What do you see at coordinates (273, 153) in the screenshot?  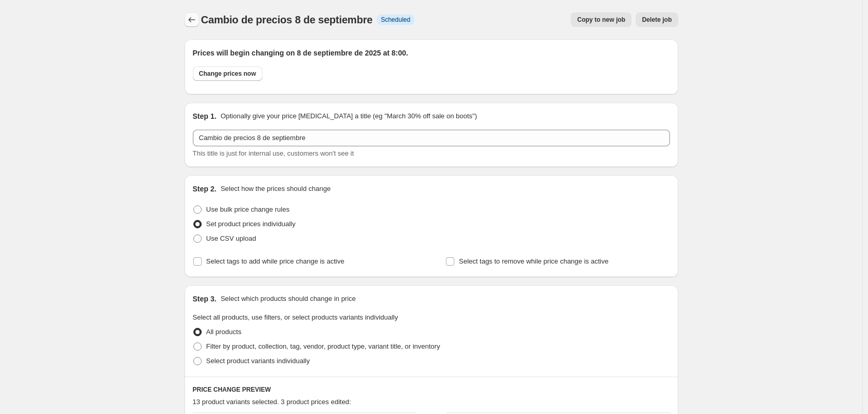 I see `span: This title is just for internal use, customers won't see it` at bounding box center [273, 153].